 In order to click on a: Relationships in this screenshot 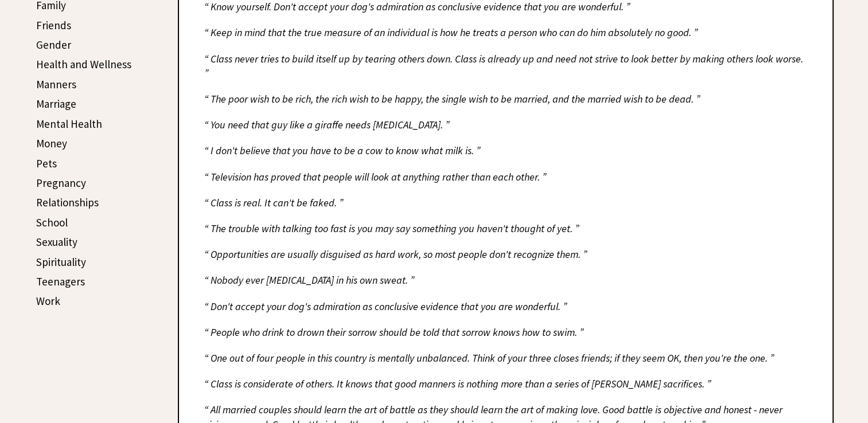, I will do `click(67, 202)`.